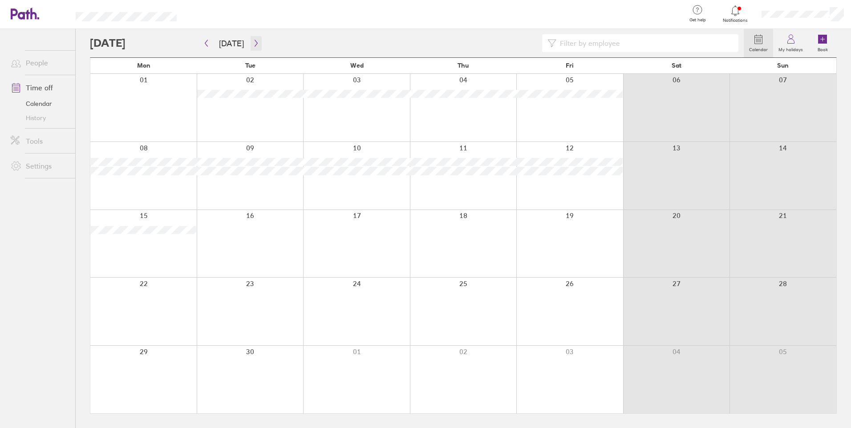 Image resolution: width=851 pixels, height=428 pixels. I want to click on span: Wed, so click(357, 65).